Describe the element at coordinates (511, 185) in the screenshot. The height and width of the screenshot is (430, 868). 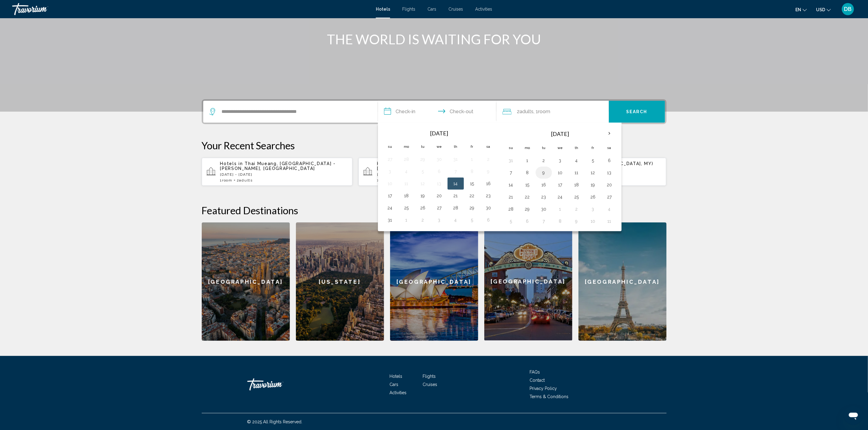
I see `button: Day 14` at that location.